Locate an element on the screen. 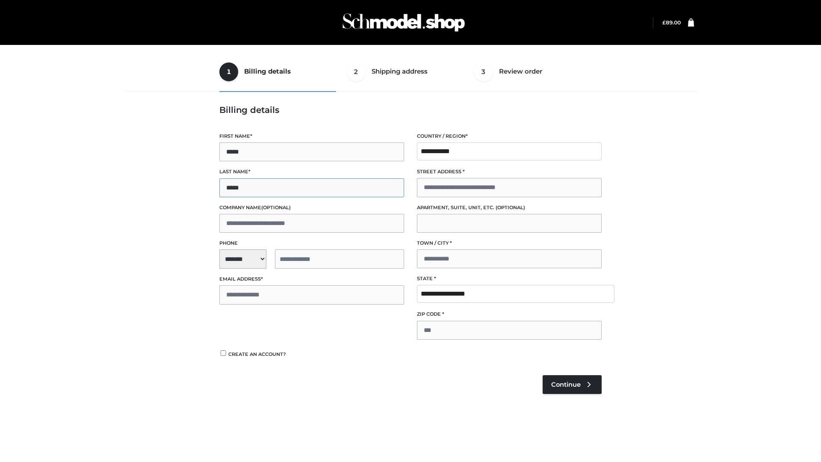 The width and height of the screenshot is (821, 462). label: Company name is located at coordinates (312, 207).